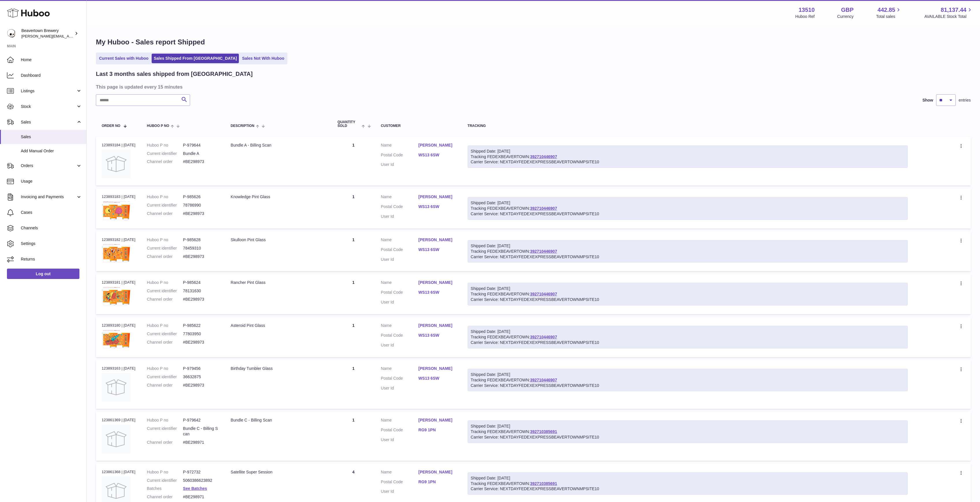  I want to click on span: AVAILABLE Stock Total, so click(948, 17).